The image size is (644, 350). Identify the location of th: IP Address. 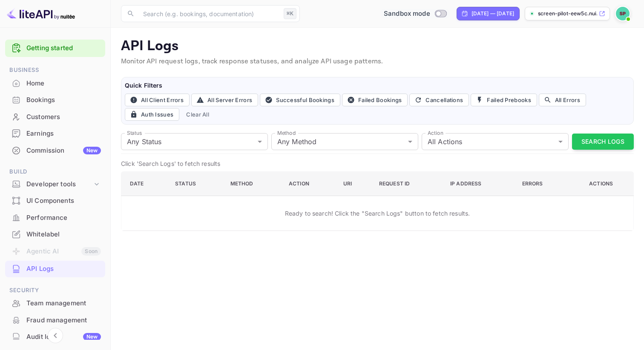
(479, 183).